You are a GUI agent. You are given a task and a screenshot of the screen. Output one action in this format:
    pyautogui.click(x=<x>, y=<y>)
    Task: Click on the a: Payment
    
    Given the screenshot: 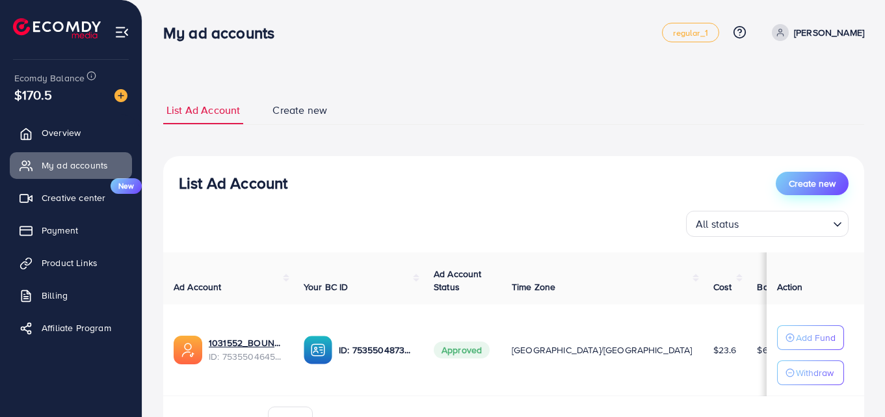 What is the action you would take?
    pyautogui.click(x=71, y=230)
    